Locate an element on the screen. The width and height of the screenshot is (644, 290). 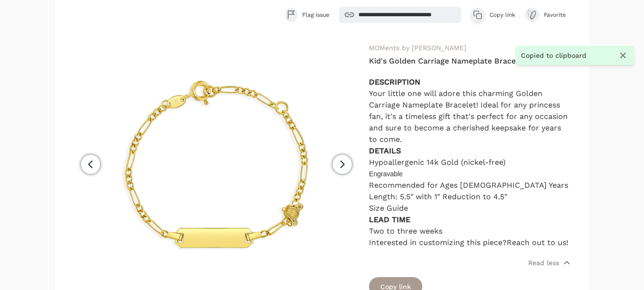
strong: DESCRIPTION is located at coordinates (395, 82).